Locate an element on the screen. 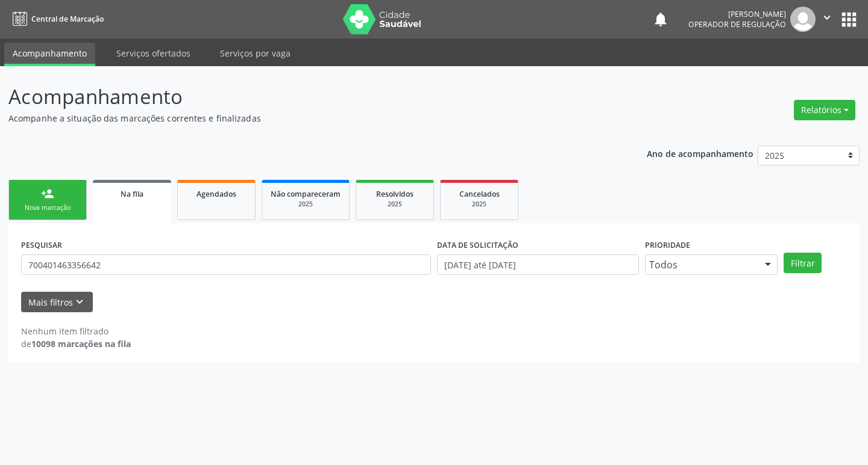  button: notifications is located at coordinates (660, 19).